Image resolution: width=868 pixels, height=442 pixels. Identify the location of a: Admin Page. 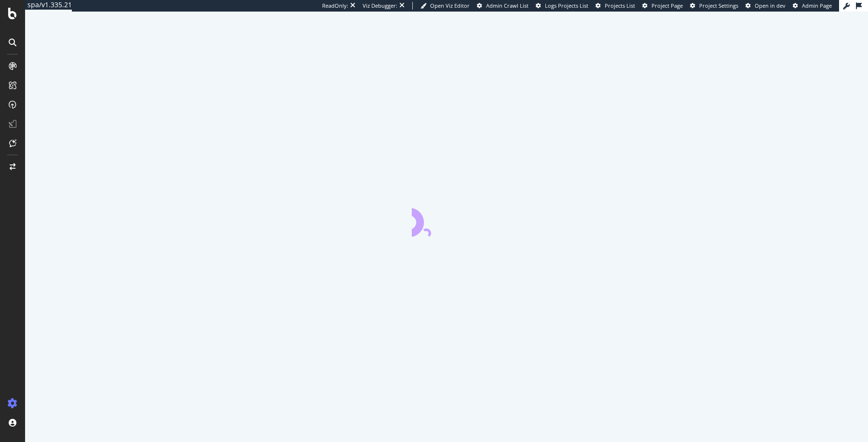
(812, 6).